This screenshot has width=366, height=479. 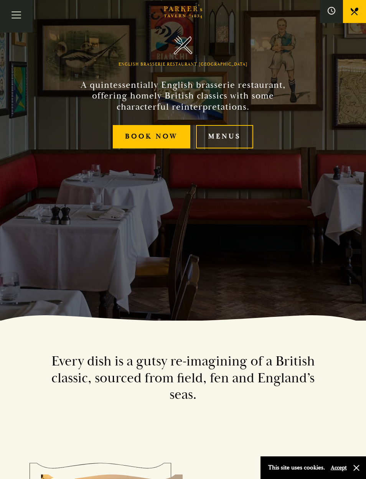 I want to click on h2: A quintessentially English brasserie restaurant, offering homely British classics with some chara..., so click(x=183, y=96).